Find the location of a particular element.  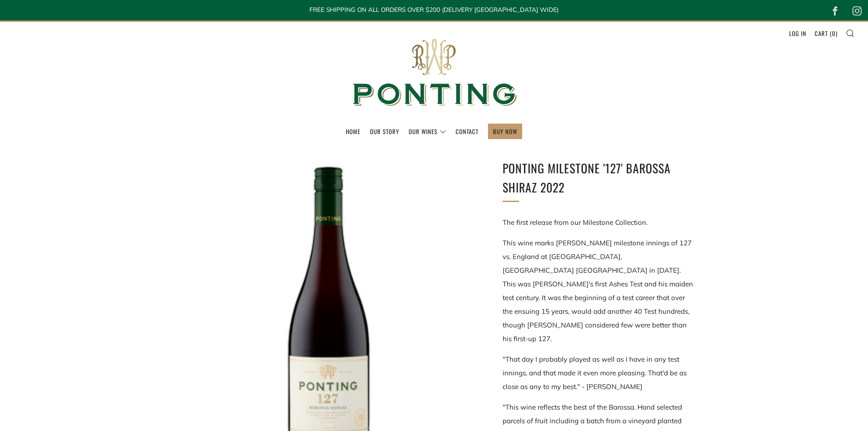

a: Log in is located at coordinates (798, 33).